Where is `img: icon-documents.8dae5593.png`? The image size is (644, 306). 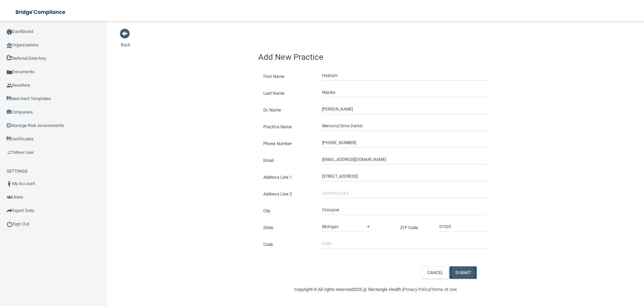
img: icon-documents.8dae5593.png is located at coordinates (10, 72).